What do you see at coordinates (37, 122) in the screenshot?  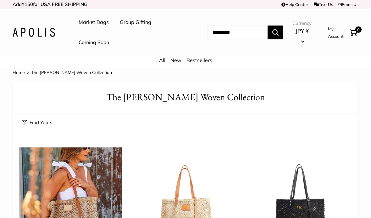 I see `button: Find Yours` at bounding box center [37, 122].